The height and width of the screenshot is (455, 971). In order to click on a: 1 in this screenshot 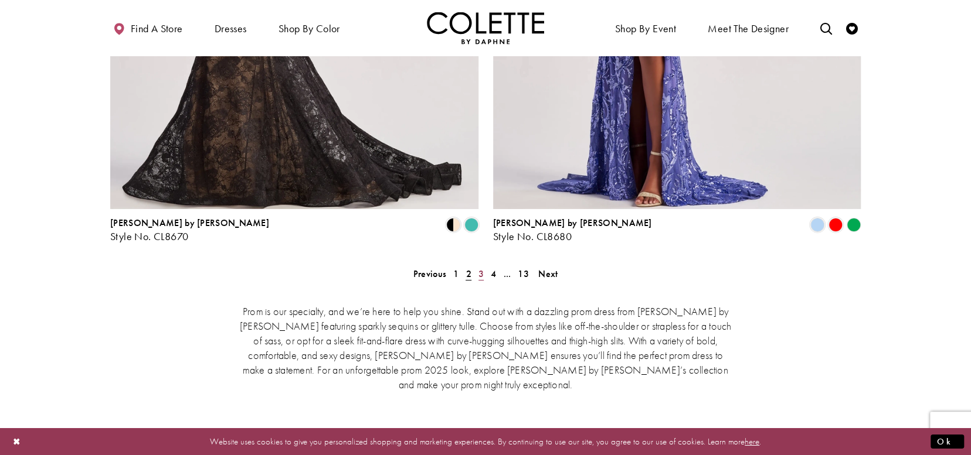, I will do `click(455, 274)`.